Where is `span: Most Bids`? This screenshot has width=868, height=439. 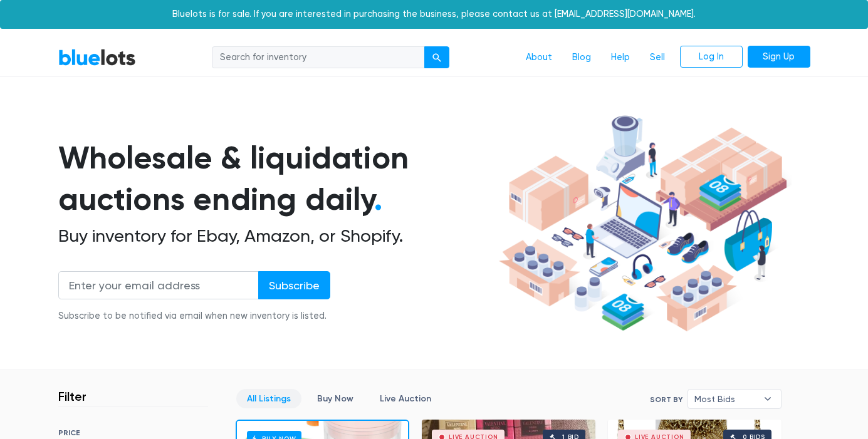
span: Most Bids is located at coordinates (726, 399).